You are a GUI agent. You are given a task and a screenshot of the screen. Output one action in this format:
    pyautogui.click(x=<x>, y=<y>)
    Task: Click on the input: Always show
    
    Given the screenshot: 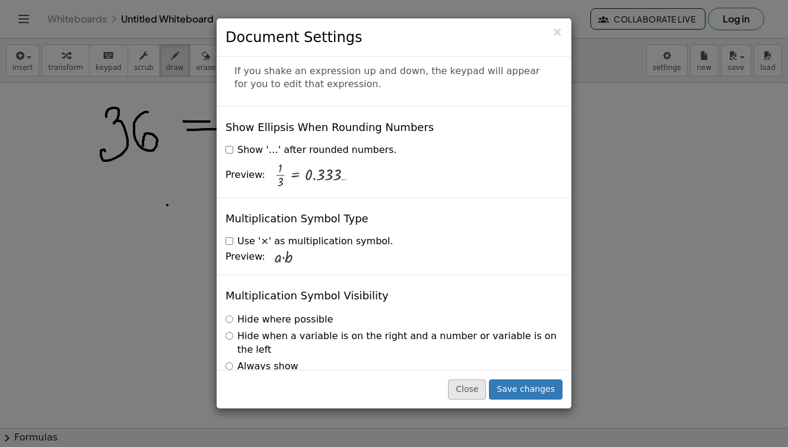 What is the action you would take?
    pyautogui.click(x=229, y=366)
    